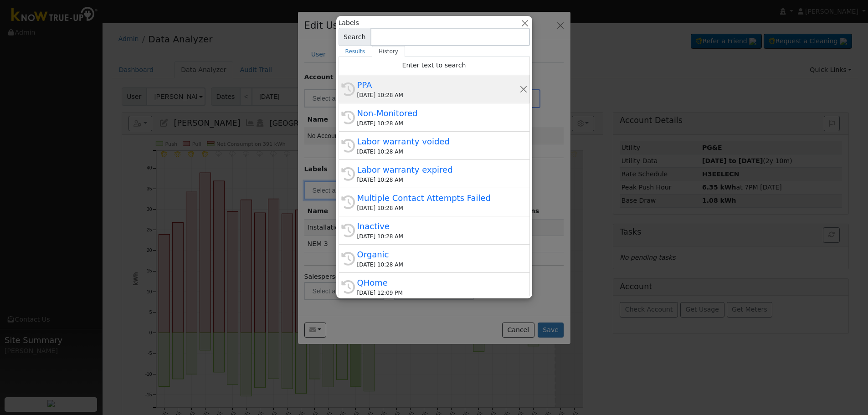 The image size is (868, 415). I want to click on div: Organic, so click(438, 254).